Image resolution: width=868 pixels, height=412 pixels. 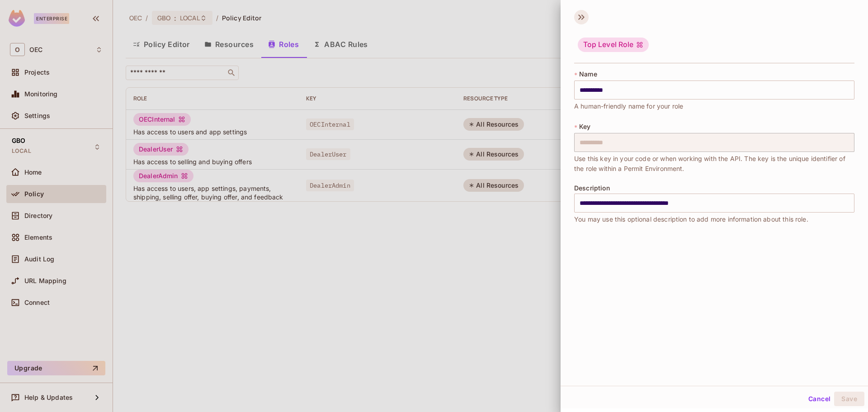 What do you see at coordinates (628, 107) in the screenshot?
I see `span: A human-friendly name for your role` at bounding box center [628, 107].